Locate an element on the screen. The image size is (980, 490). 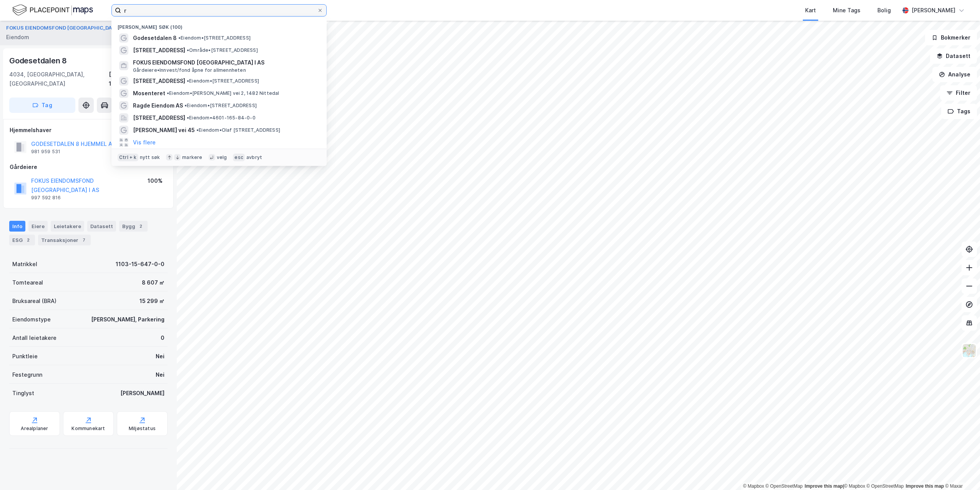
div: Chat Widget is located at coordinates (960, 471).